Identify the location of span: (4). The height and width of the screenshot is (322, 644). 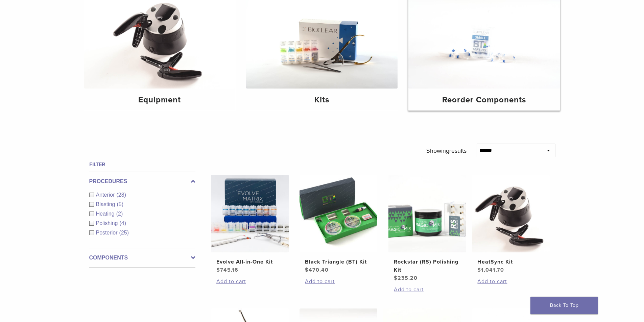
(123, 223).